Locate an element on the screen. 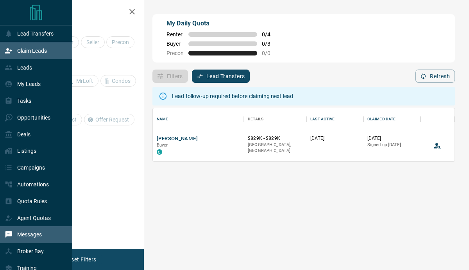  h2: Filters is located at coordinates (81, 13).